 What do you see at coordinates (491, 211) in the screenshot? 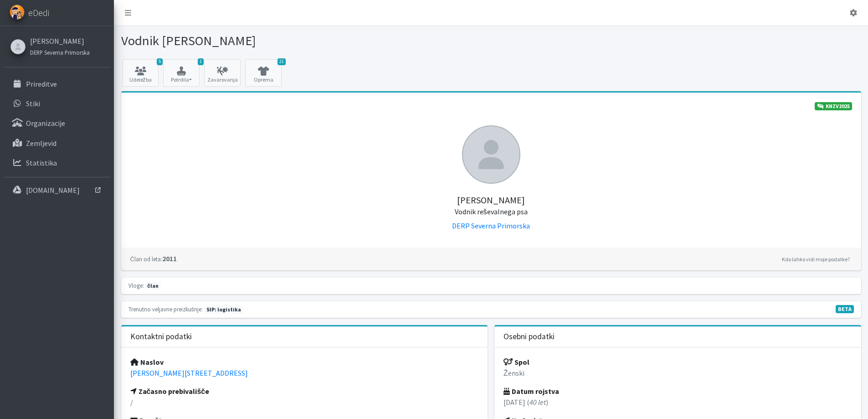
I see `small: Vodnik reševalnega psa` at bounding box center [491, 211].